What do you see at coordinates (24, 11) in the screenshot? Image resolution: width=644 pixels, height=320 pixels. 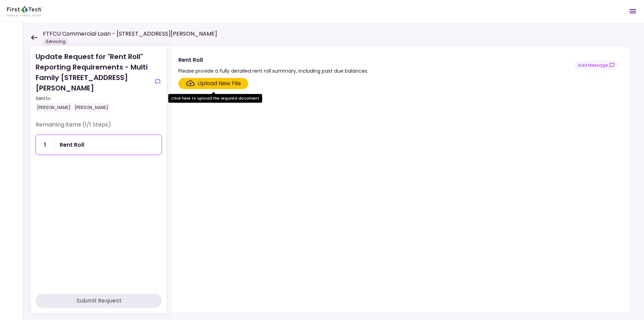 I see `img: Partner icon` at bounding box center [24, 11].